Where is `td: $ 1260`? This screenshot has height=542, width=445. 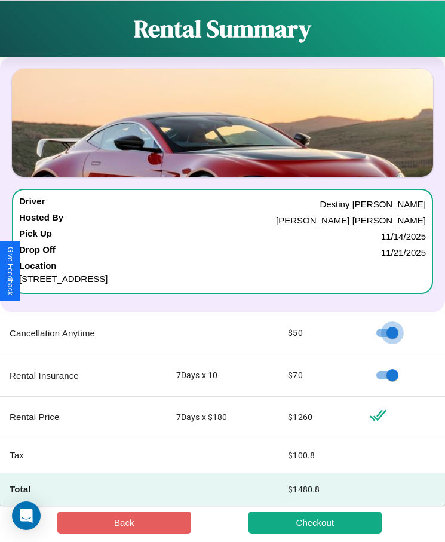 td: $ 1260 is located at coordinates (319, 417).